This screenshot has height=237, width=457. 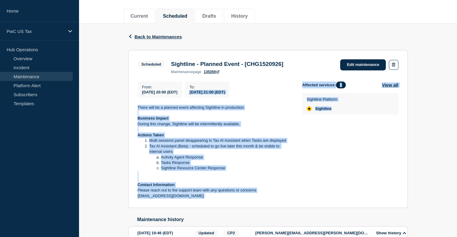 What do you see at coordinates (218, 141) in the screenshot?
I see `li: Multi sessions panel disappearing in Tax AI Assistant when Tasks are displayed` at bounding box center [218, 141].